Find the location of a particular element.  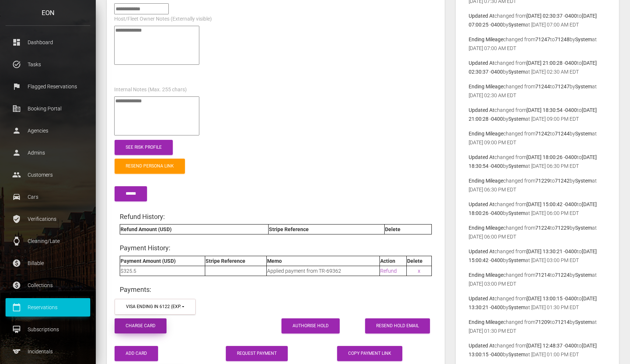

a: calendar_today Reservations is located at coordinates (48, 308).